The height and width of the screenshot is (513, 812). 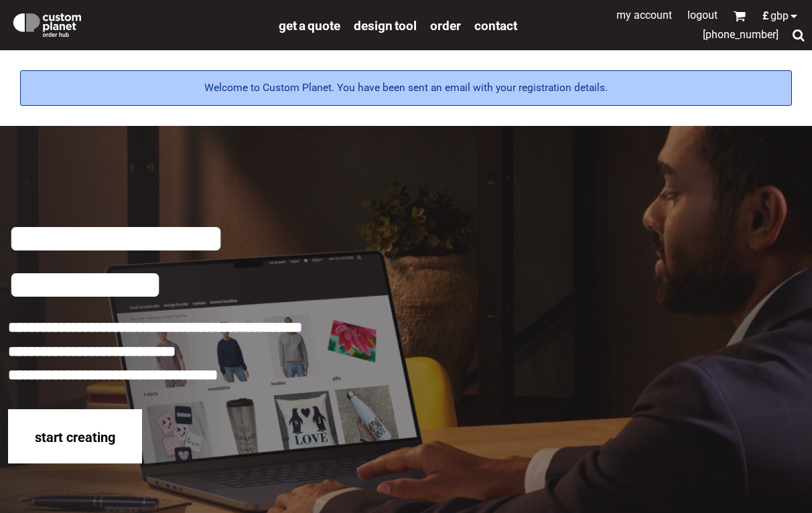 I want to click on a: Contact, so click(x=495, y=25).